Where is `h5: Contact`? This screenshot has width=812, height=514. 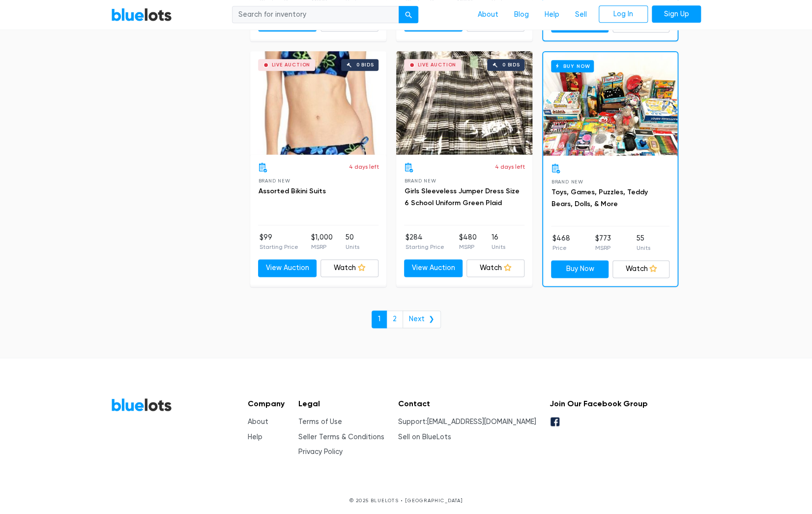
h5: Contact is located at coordinates (466, 403).